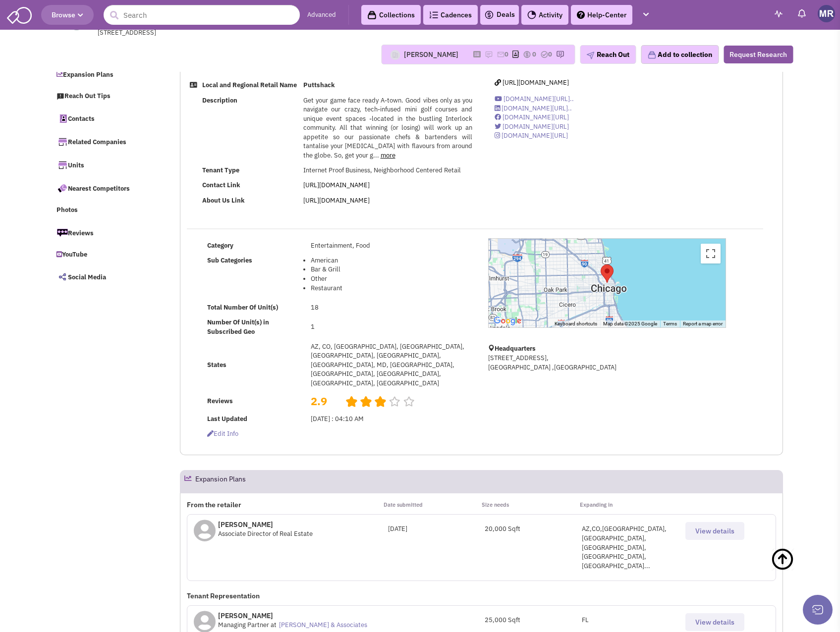  I want to click on p: From the retailer, so click(285, 505).